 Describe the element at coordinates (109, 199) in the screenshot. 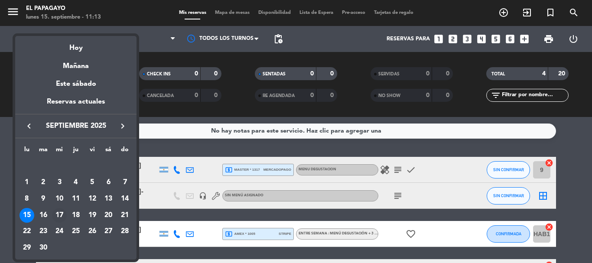

I see `td: 13 de septiembre de 2025` at that location.